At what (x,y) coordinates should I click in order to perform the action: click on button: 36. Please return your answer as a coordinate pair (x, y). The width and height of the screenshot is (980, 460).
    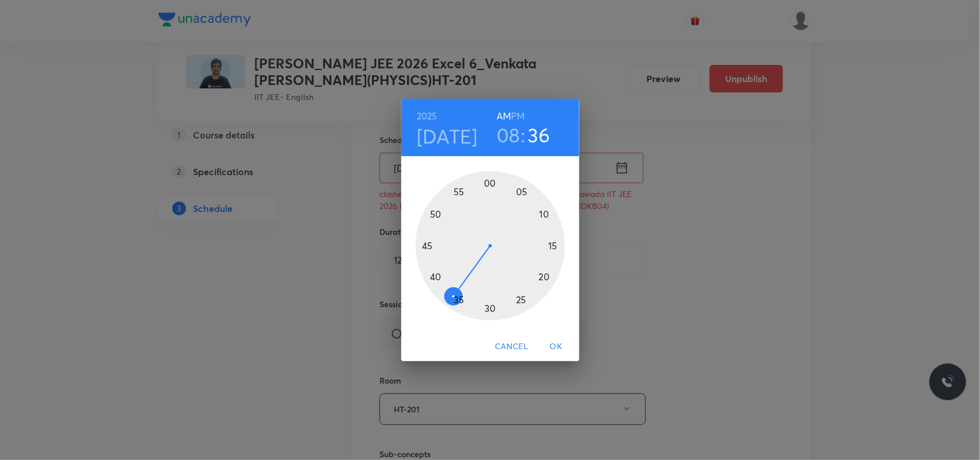
    Looking at the image, I should click on (539, 135).